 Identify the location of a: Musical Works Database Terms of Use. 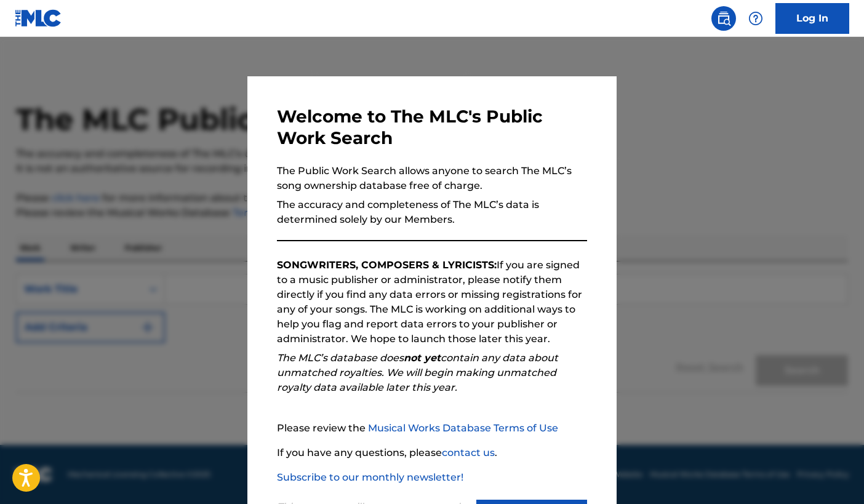
(463, 428).